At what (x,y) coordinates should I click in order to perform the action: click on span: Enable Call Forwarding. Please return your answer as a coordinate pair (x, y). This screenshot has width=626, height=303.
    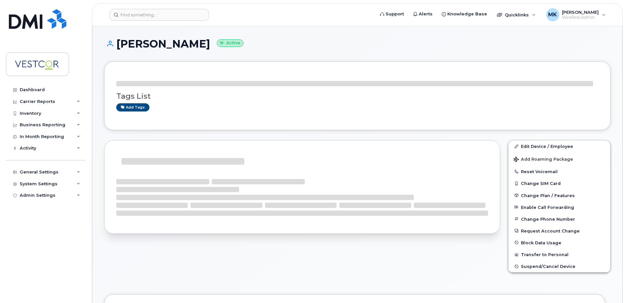
    Looking at the image, I should click on (547, 207).